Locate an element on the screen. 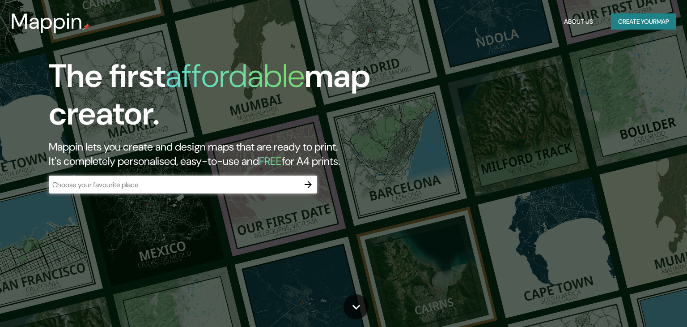  input: Choose your favourite place is located at coordinates (174, 184).